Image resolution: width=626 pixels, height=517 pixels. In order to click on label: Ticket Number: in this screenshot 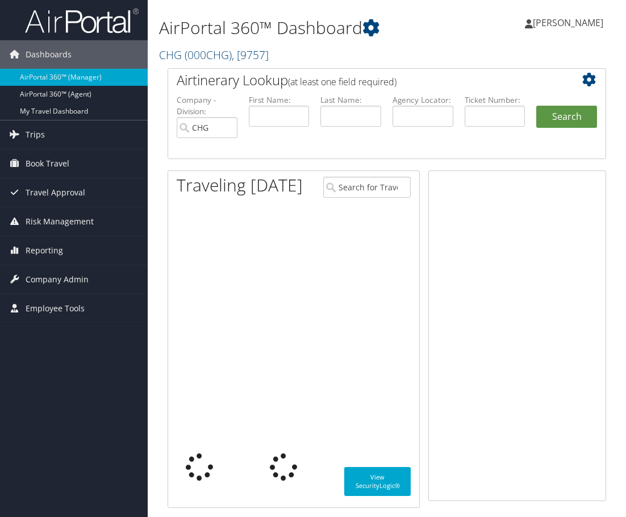, I will do `click(495, 100)`.